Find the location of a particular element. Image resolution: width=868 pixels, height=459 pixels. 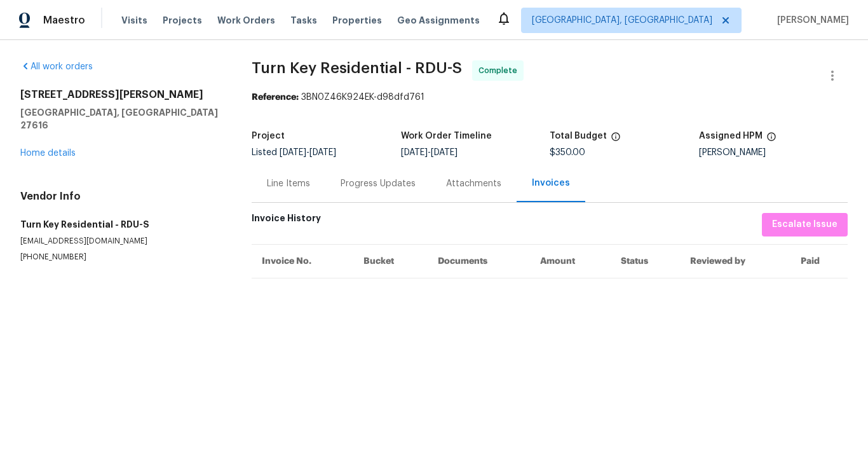

span: The total cost of line items that have been proposed by Opendoor. This sum includes line items th... is located at coordinates (615, 139).